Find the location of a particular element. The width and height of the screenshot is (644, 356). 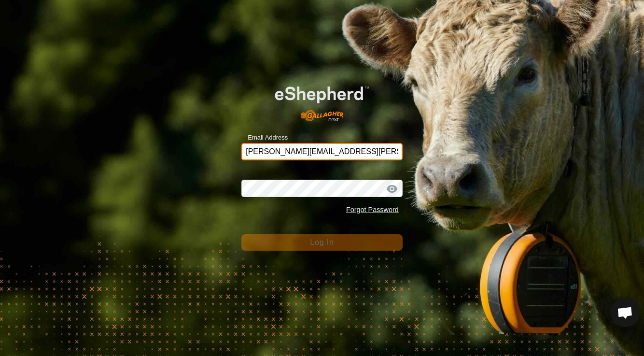

button: Log In is located at coordinates (322, 243).